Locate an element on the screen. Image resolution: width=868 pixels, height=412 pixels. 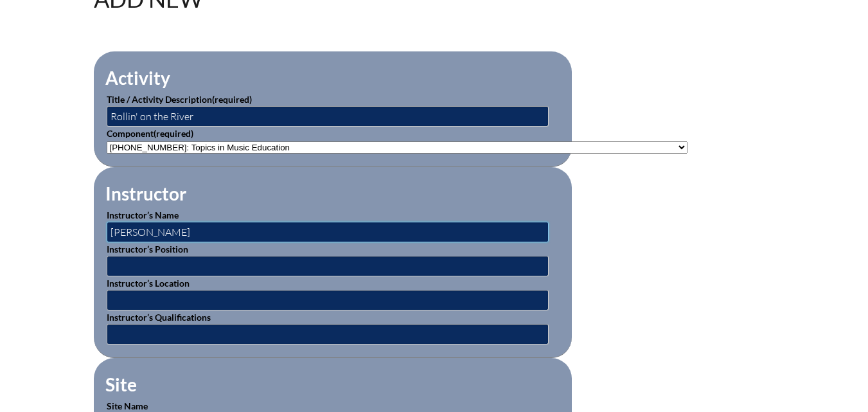
legend: Instructor is located at coordinates (146, 193).